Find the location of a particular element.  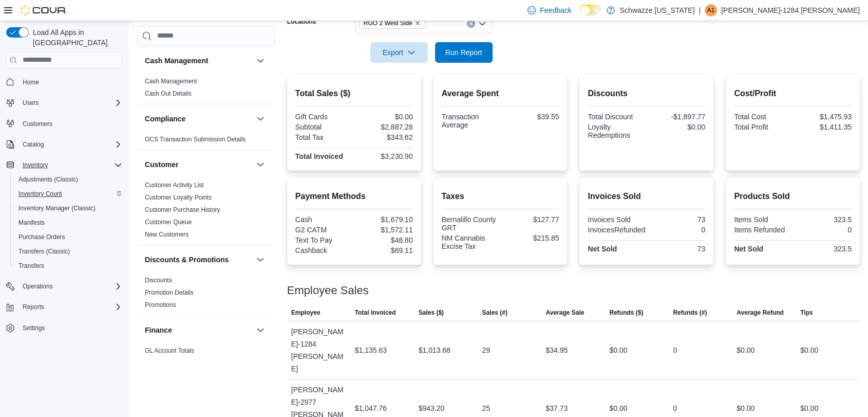

span: Promotions is located at coordinates (161, 305).